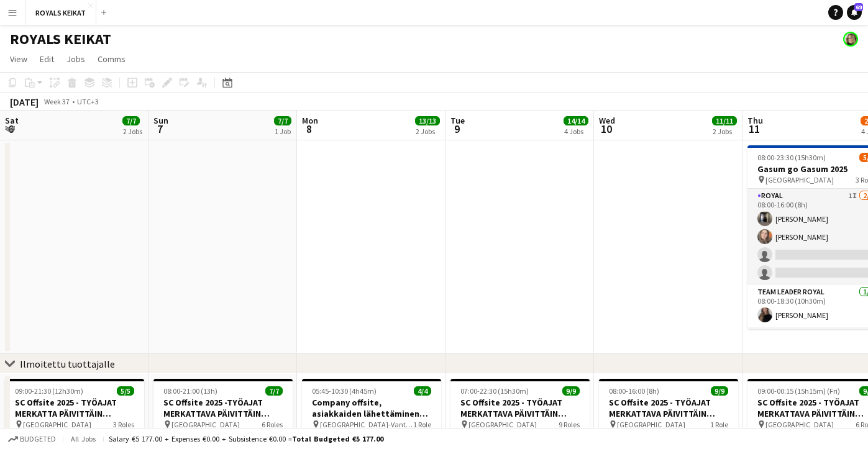 The image size is (868, 449). Describe the element at coordinates (160, 129) in the screenshot. I see `span: 7` at that location.